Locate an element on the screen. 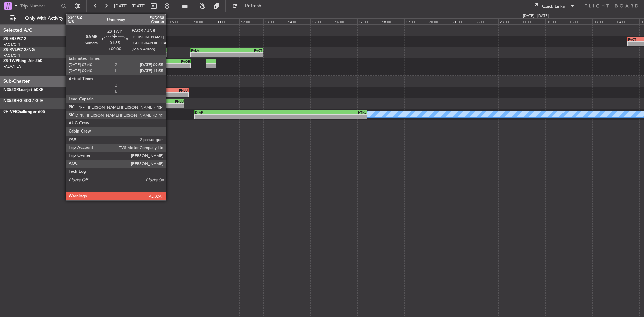 This screenshot has height=317, width=644. button: Quick Links is located at coordinates (553, 6).